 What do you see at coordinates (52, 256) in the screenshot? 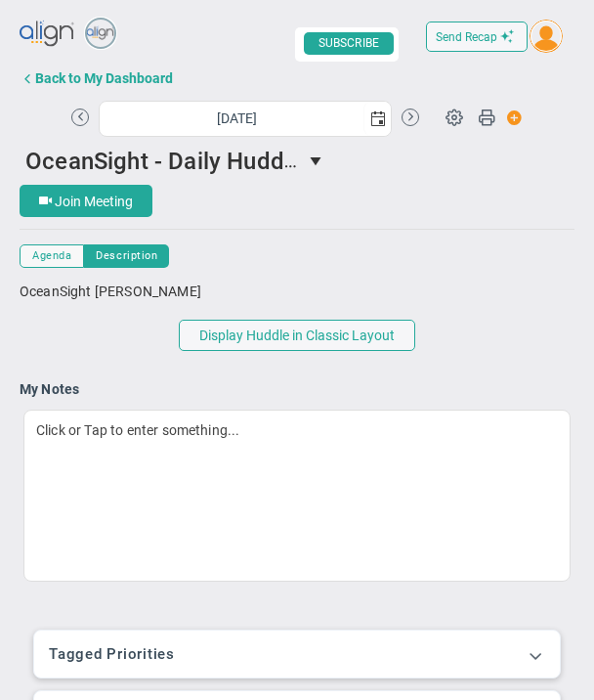
I see `span: Agenda` at bounding box center [52, 256].